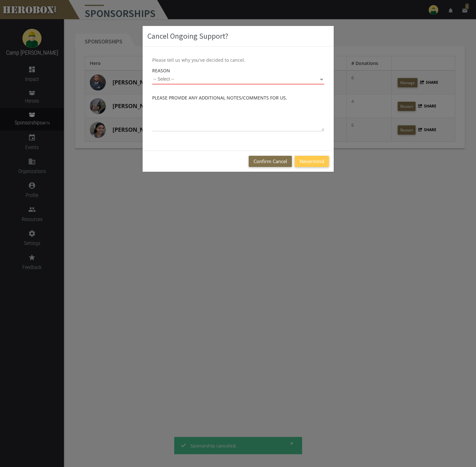  Describe the element at coordinates (238, 36) in the screenshot. I see `h3: Cancel Ongoing Support?` at that location.